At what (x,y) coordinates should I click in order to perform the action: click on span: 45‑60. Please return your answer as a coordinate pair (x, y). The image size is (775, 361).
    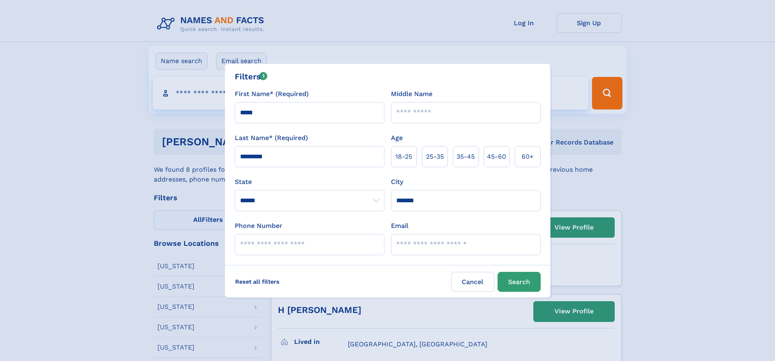
    Looking at the image, I should click on (496, 157).